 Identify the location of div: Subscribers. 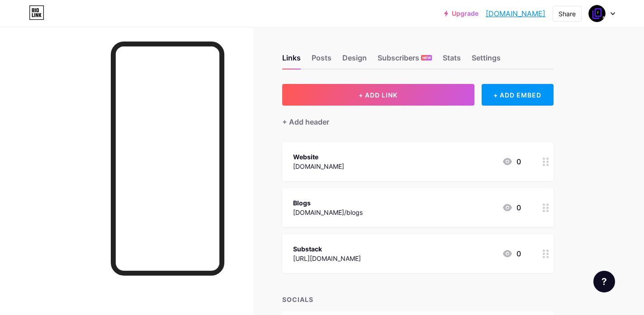
(405, 60).